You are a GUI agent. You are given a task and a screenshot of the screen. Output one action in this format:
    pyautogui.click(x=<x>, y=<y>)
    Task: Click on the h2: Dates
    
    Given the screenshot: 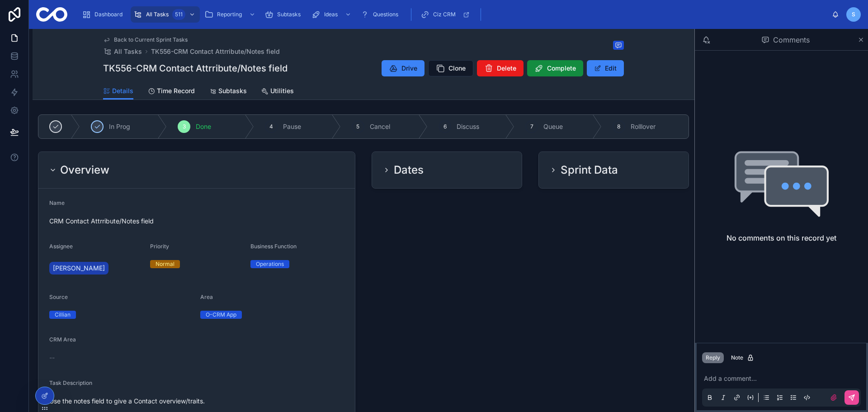 What is the action you would take?
    pyautogui.click(x=409, y=170)
    